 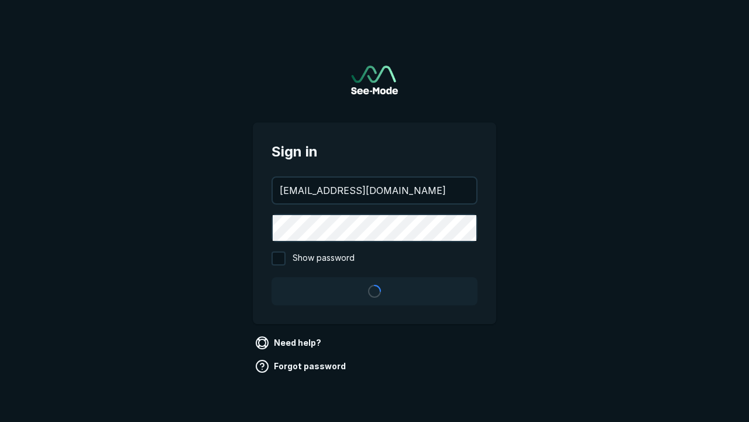 I want to click on span: Sign in, so click(x=375, y=152).